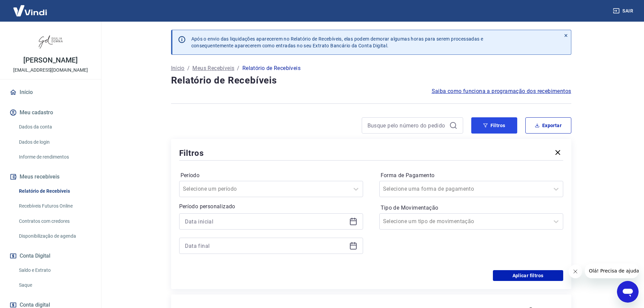  I want to click on a: Dados da conta, so click(54, 127).